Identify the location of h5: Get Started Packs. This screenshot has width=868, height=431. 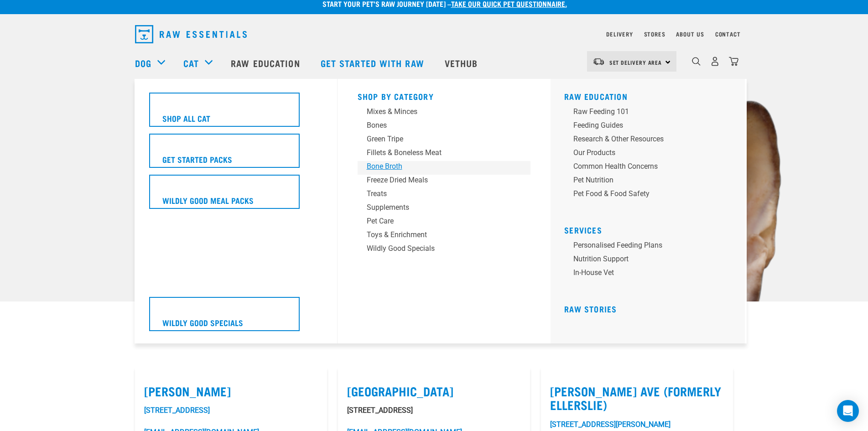
(197, 159).